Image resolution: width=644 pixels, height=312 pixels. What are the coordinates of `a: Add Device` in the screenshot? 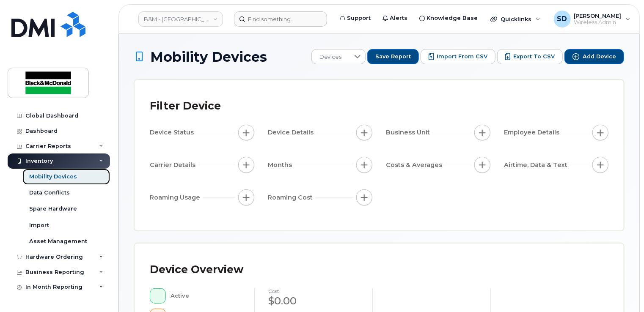 It's located at (594, 57).